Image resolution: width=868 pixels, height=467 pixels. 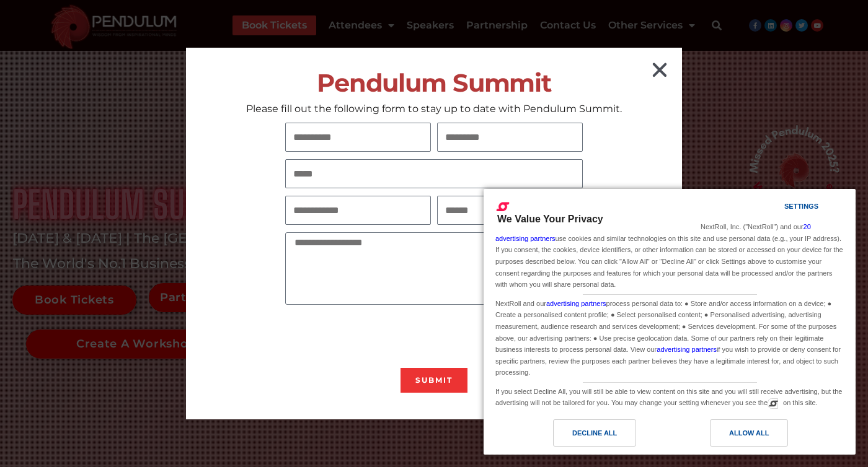 I want to click on a: Settings, so click(x=778, y=208).